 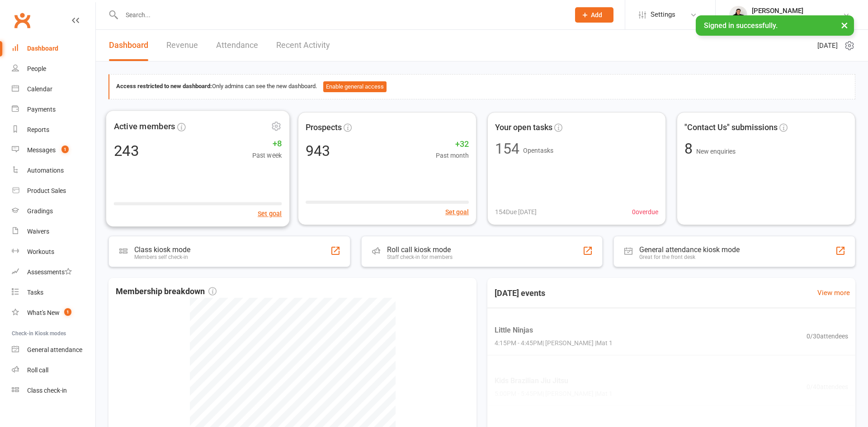 I want to click on div: Only admins can see the new dashboard., so click(x=482, y=87).